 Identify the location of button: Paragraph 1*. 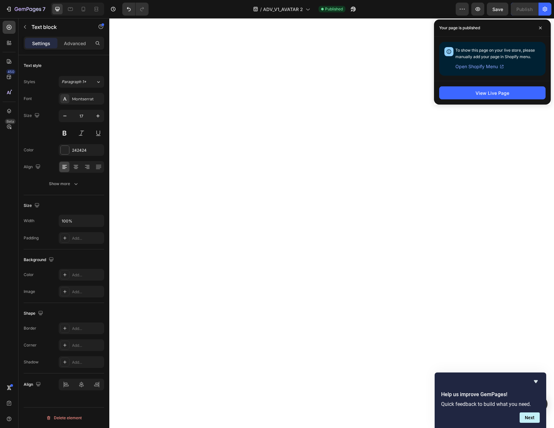
(81, 82).